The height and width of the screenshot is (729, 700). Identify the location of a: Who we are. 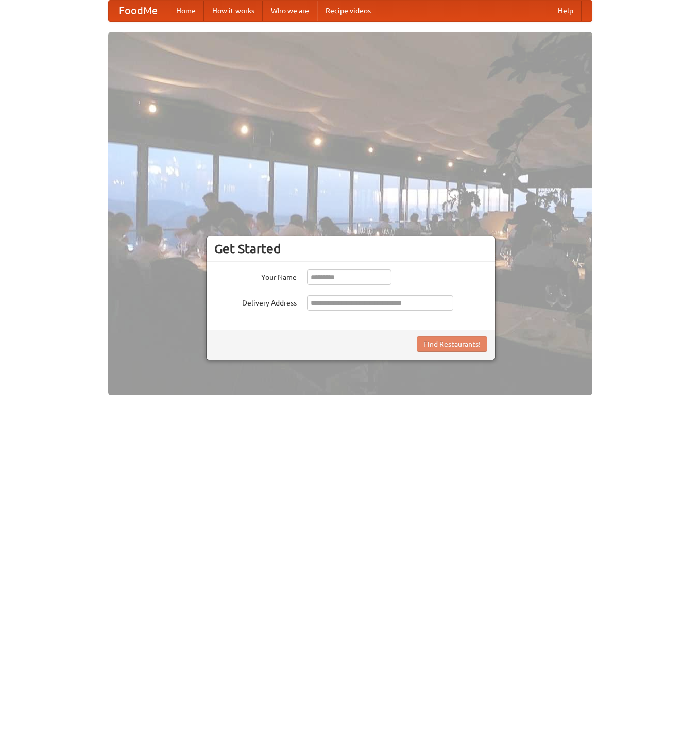
(290, 11).